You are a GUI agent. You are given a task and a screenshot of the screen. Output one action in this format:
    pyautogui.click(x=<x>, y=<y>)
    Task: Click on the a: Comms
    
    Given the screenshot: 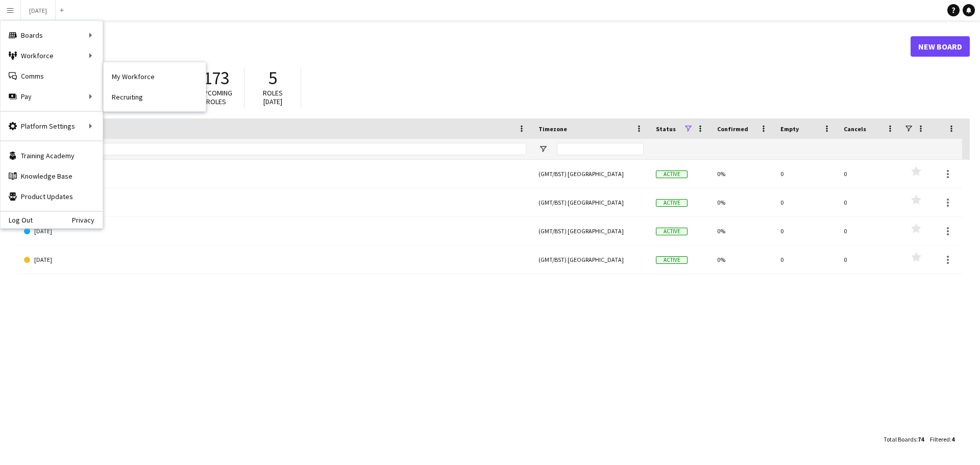 What is the action you would take?
    pyautogui.click(x=51, y=76)
    